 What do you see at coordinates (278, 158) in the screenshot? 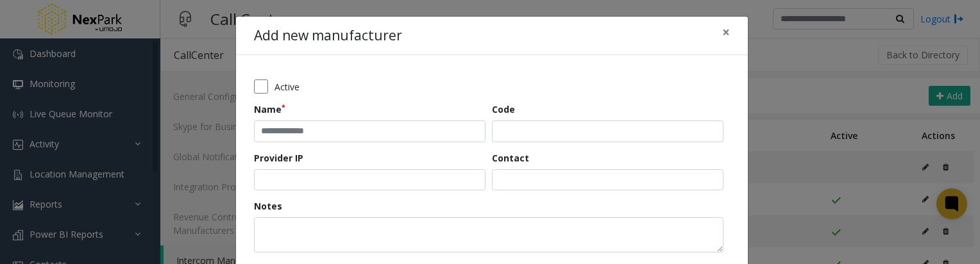
I see `label: Provider IP` at bounding box center [278, 158].